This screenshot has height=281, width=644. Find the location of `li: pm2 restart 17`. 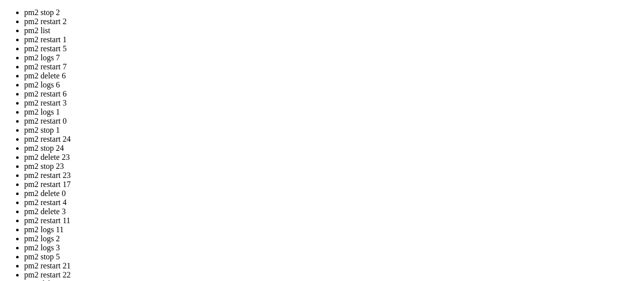

li: pm2 restart 17 is located at coordinates (332, 185).